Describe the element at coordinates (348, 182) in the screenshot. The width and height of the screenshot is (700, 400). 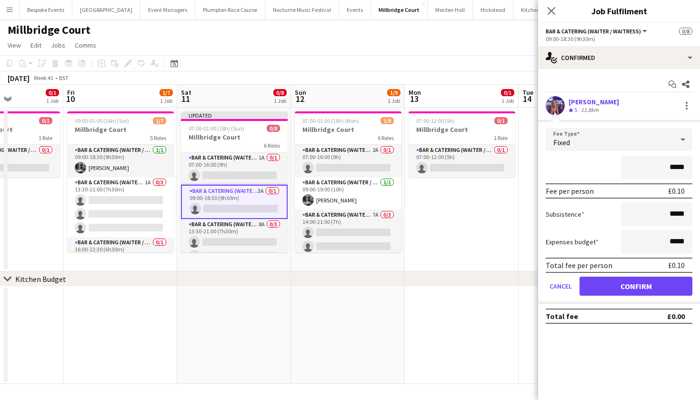
I see `div: 07:00-01:00 (18h) (Mon)1/9Millbridge Court6 RolesBar & Catering (Waiter / waitress)2A0/107:00-16:...` at that location.